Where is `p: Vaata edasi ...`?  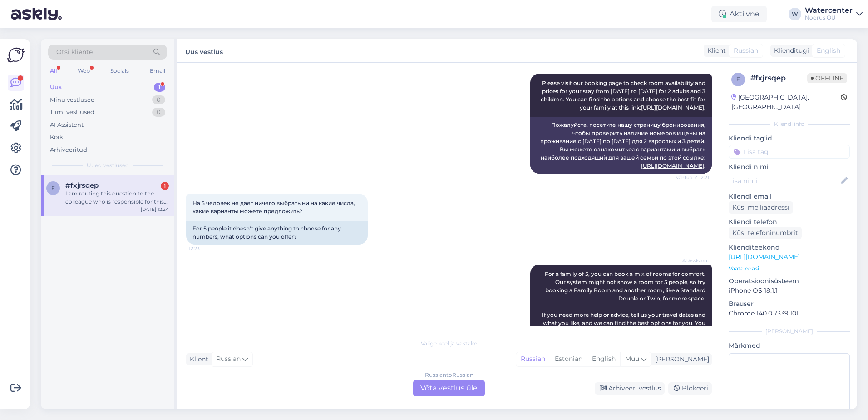
p: Vaata edasi ... is located at coordinates (789, 269).